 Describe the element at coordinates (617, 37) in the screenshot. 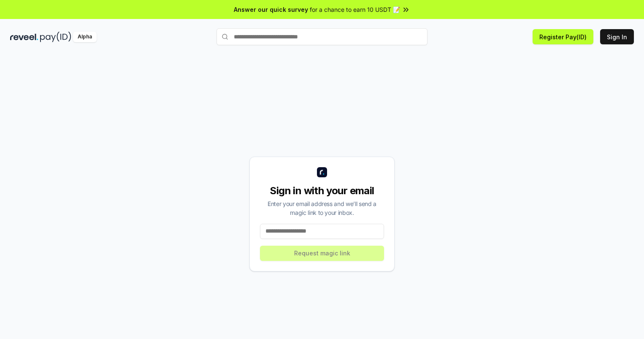

I see `button: Sign In` at that location.